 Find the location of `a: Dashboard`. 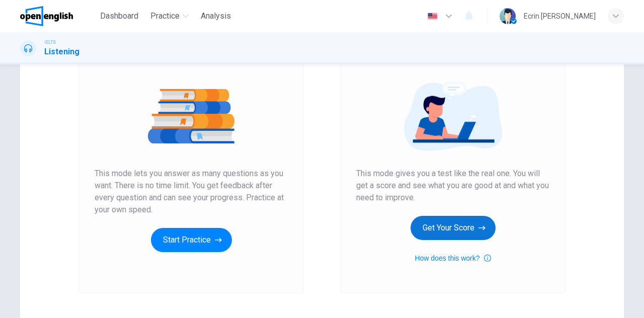

a: Dashboard is located at coordinates (119, 16).